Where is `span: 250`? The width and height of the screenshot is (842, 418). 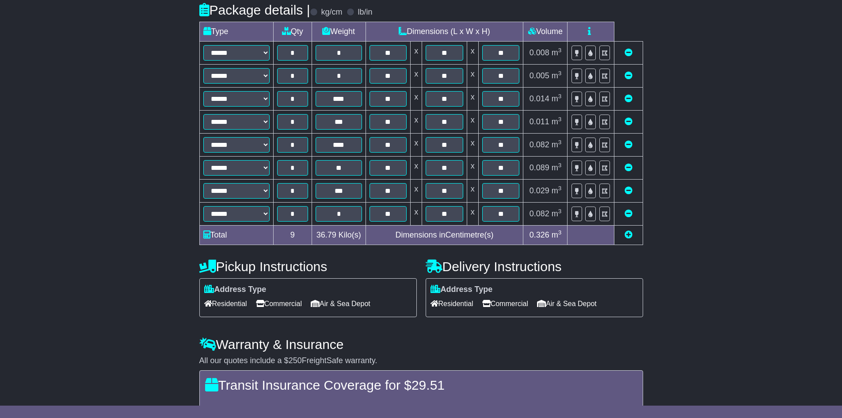 span: 250 is located at coordinates (295, 360).